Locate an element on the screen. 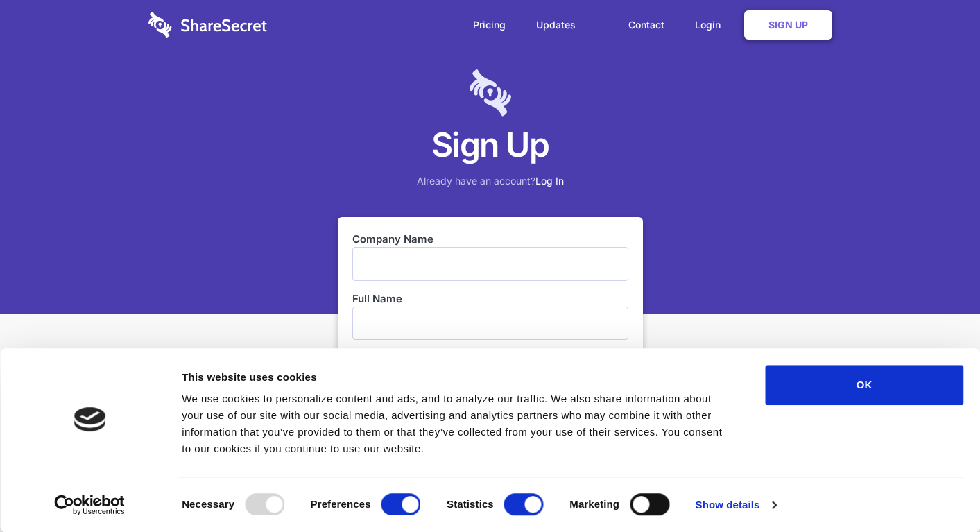 This screenshot has width=980, height=532. a: Log In is located at coordinates (550, 180).